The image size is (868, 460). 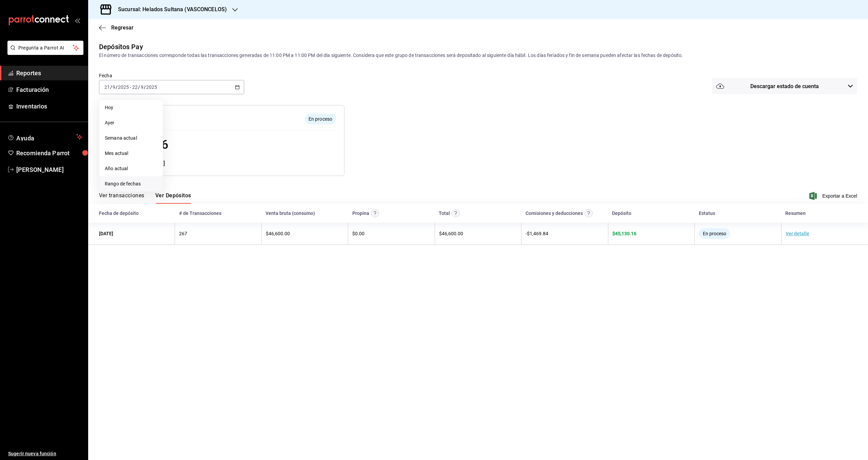 What do you see at coordinates (784, 86) in the screenshot?
I see `button: Descargar estado de cuenta` at bounding box center [784, 86].